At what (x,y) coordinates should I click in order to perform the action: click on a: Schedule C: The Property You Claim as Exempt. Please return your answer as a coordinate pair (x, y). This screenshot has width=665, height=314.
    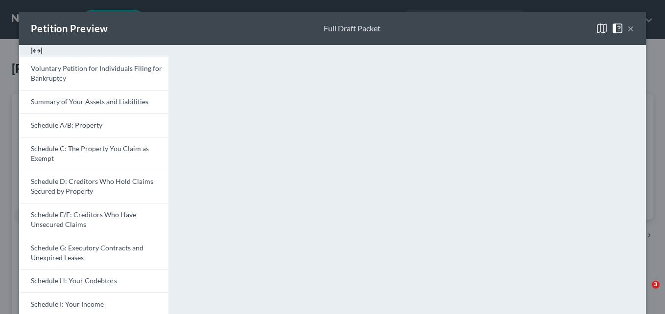
    Looking at the image, I should click on (94, 154).